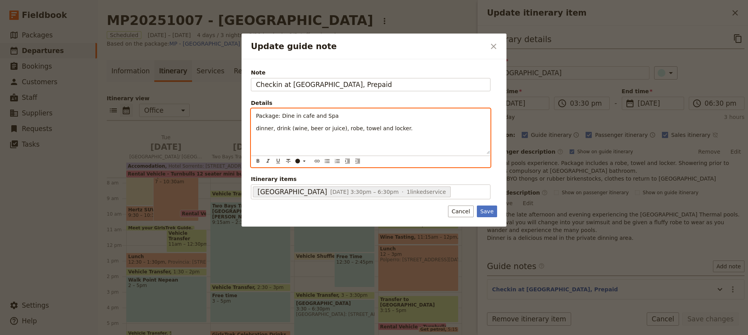  Describe the element at coordinates (327, 161) in the screenshot. I see `button: Bulleted list` at that location.